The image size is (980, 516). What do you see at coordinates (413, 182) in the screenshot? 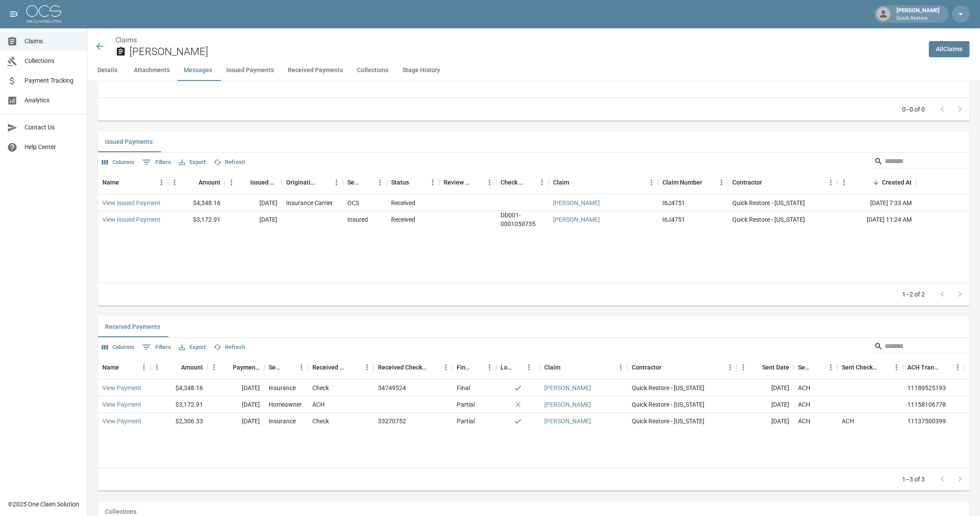
I see `div: Status` at bounding box center [413, 182].